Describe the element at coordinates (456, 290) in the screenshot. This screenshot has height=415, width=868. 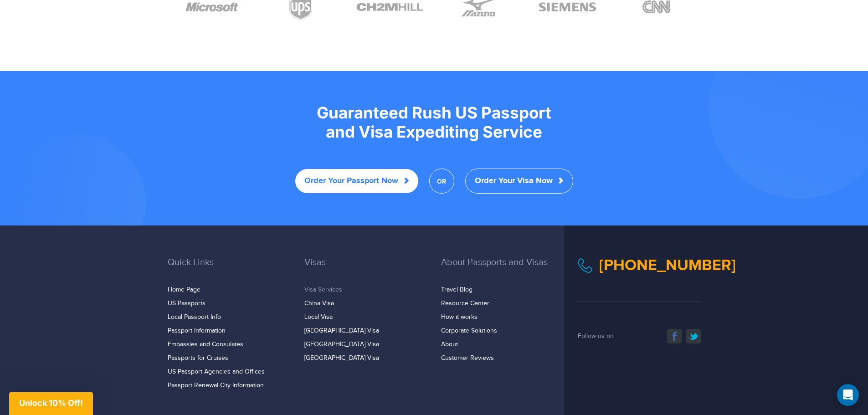
I see `a: Travel Blog` at that location.